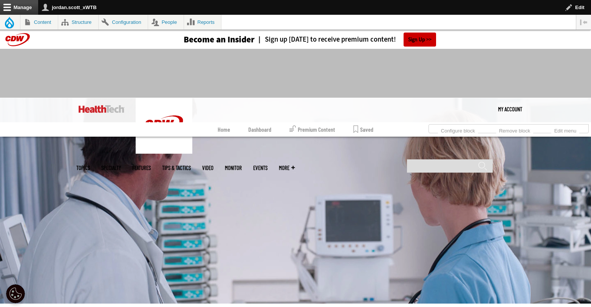 The image size is (591, 307). Describe the element at coordinates (166, 22) in the screenshot. I see `a: People` at that location.